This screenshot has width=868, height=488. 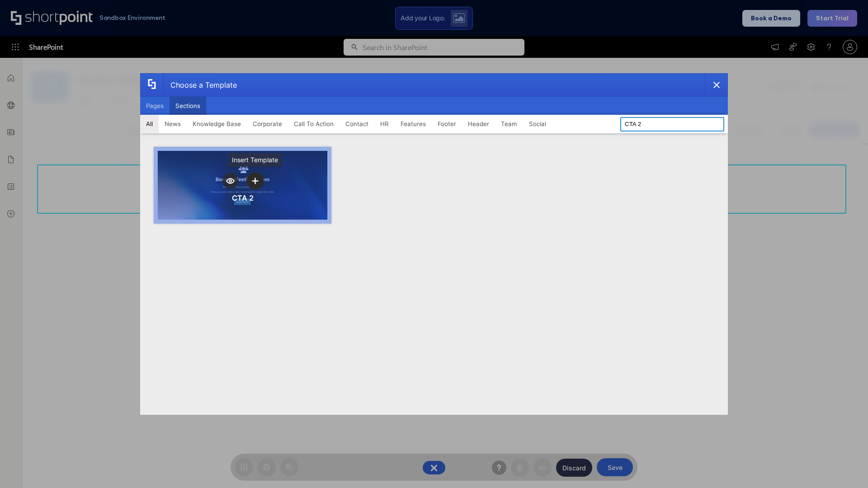 I want to click on button: All, so click(x=149, y=124).